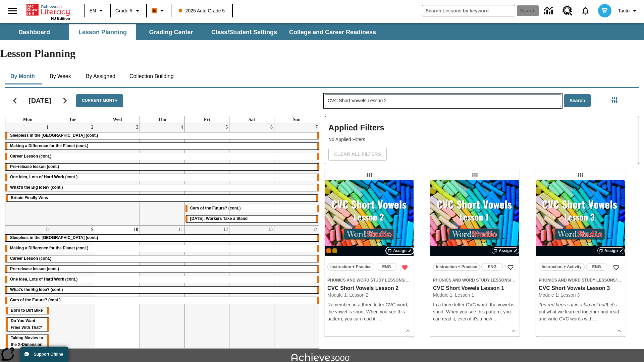 This screenshot has width=644, height=362. I want to click on td: September 3, 2025, so click(117, 175).